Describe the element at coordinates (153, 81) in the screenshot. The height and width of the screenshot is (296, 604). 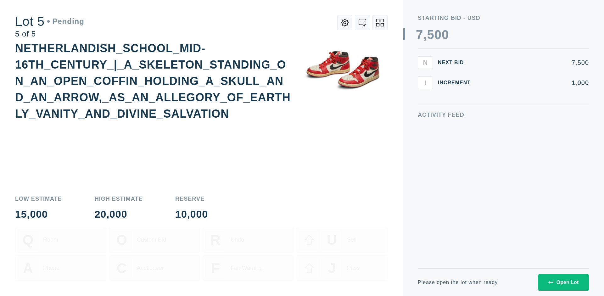
I see `div: NETHERLANDISH_SCHOOL_MID-16TH_CENTURY_|_A_SKELETON_STANDING_ON_AN_OPEN_COFFIN_HOLDING_A_SKULL_AND...` at that location.